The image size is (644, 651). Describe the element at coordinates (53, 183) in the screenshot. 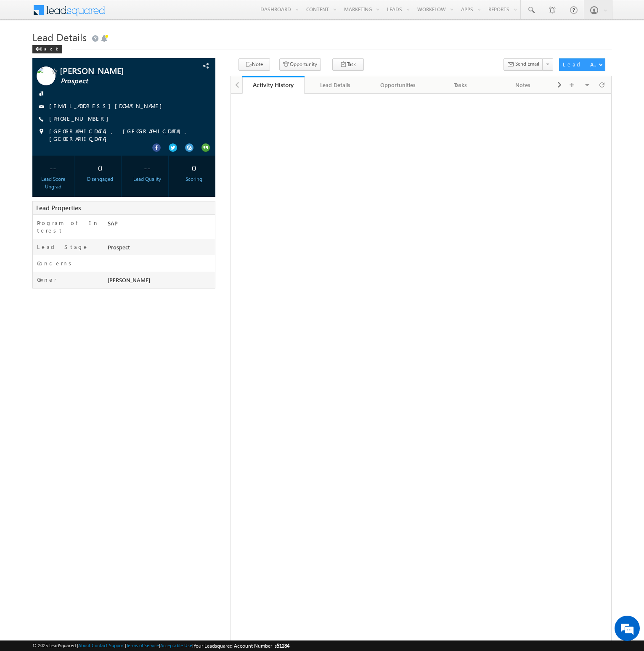

I see `div: Lead Score Upgrad` at that location.